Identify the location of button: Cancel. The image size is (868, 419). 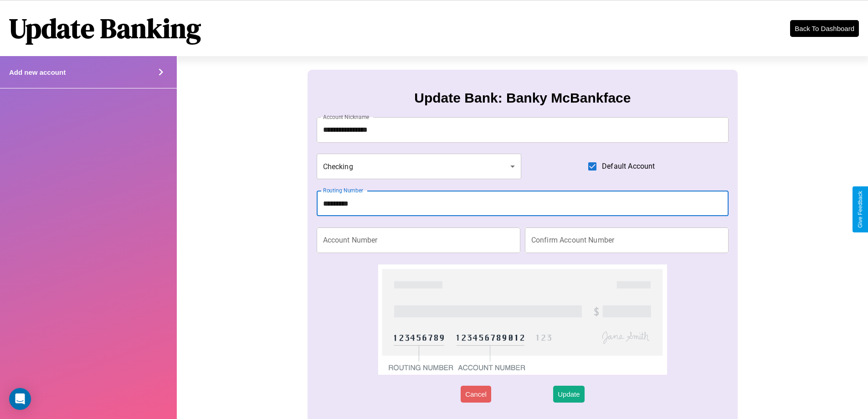
(475, 394).